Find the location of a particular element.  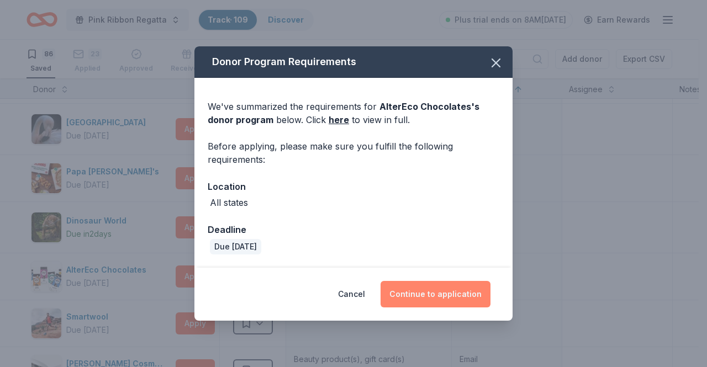

div: Before applying, please make sure you fulfill the following requirements: is located at coordinates (353, 153).